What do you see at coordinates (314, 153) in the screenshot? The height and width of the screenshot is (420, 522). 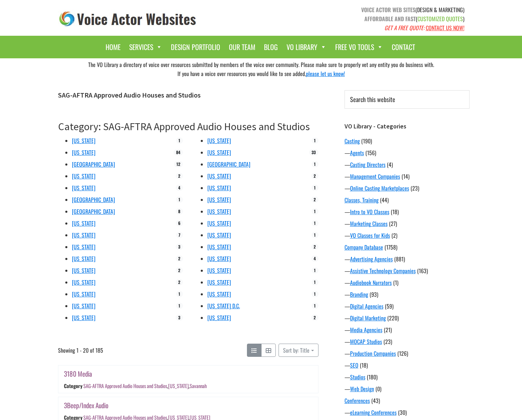 I see `span: 33` at bounding box center [314, 153].